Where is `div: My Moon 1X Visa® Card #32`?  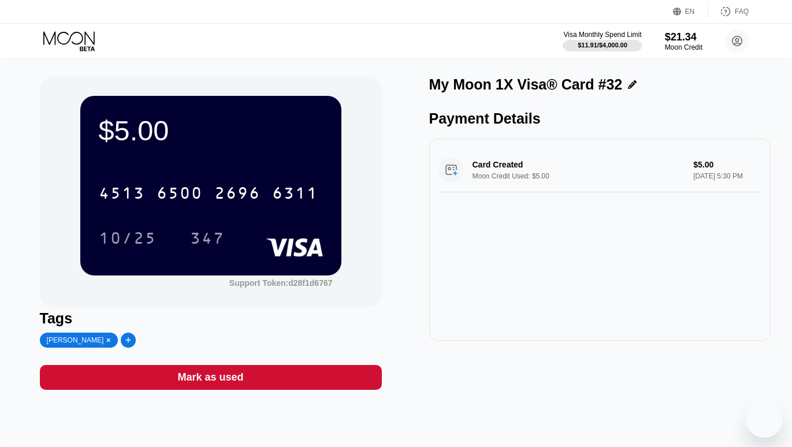 div: My Moon 1X Visa® Card #32 is located at coordinates (525, 84).